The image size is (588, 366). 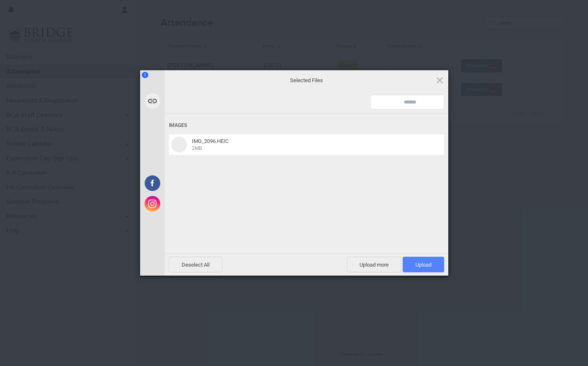 I want to click on span: Upload more, so click(x=374, y=265).